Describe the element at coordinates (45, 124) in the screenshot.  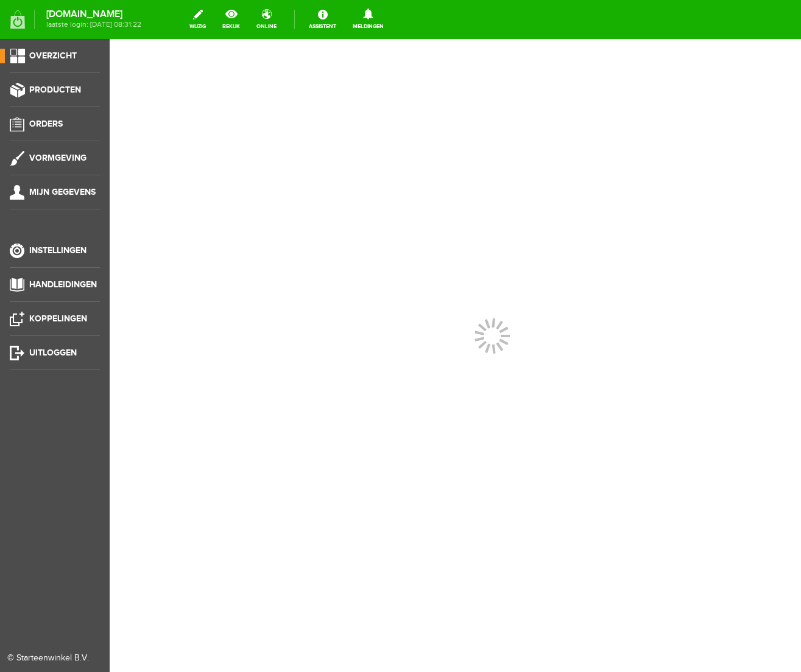
I see `span: Orders` at that location.